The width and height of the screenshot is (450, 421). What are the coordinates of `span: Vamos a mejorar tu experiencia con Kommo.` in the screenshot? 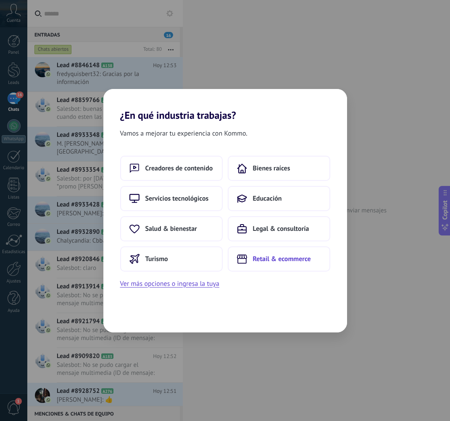 It's located at (183, 134).